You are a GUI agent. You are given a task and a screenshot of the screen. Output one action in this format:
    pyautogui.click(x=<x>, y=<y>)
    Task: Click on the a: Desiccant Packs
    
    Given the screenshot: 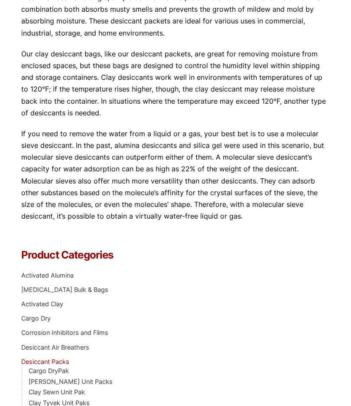 What is the action you would take?
    pyautogui.click(x=45, y=361)
    